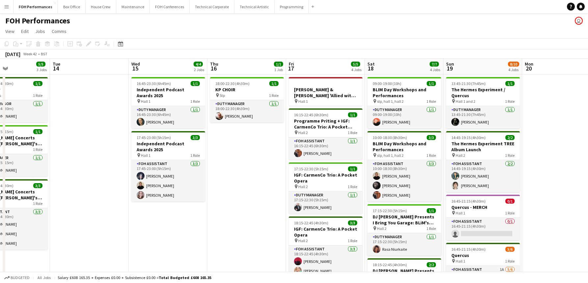 This screenshot has height=283, width=588. I want to click on button: FOH Performances, so click(36, 7).